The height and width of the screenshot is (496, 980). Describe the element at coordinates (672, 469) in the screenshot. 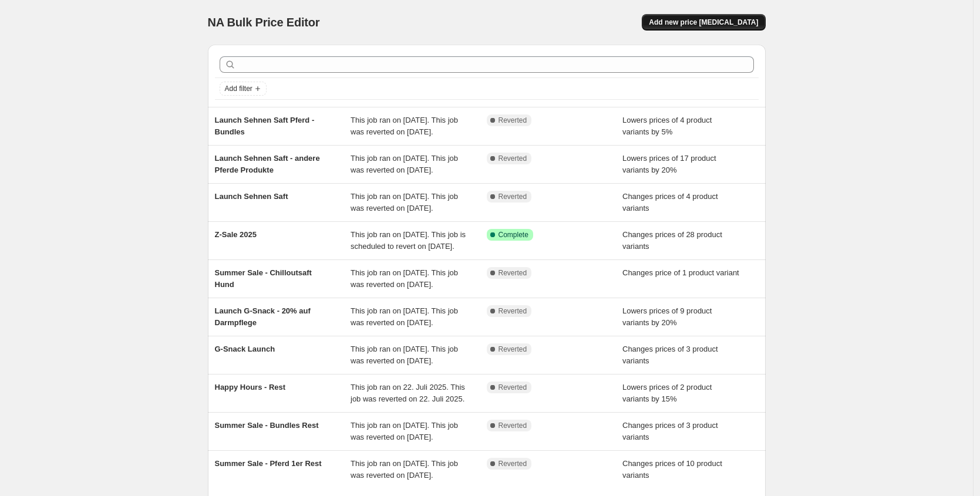

I see `span: Changes prices of 10 product variants` at that location.